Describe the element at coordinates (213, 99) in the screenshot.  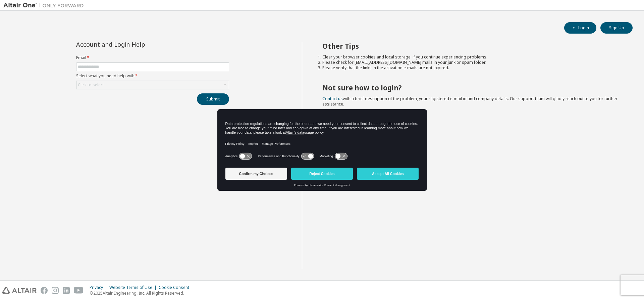
I see `button: Submit` at that location.